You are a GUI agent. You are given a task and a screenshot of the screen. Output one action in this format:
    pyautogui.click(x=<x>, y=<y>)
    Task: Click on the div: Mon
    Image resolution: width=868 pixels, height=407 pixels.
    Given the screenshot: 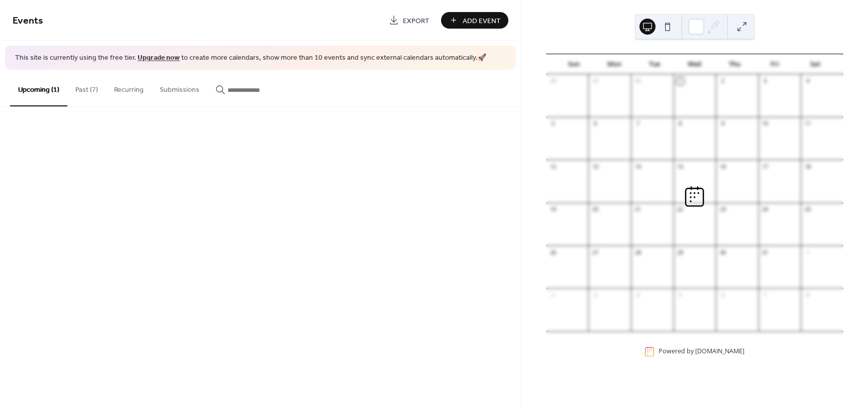 What is the action you would take?
    pyautogui.click(x=614, y=64)
    